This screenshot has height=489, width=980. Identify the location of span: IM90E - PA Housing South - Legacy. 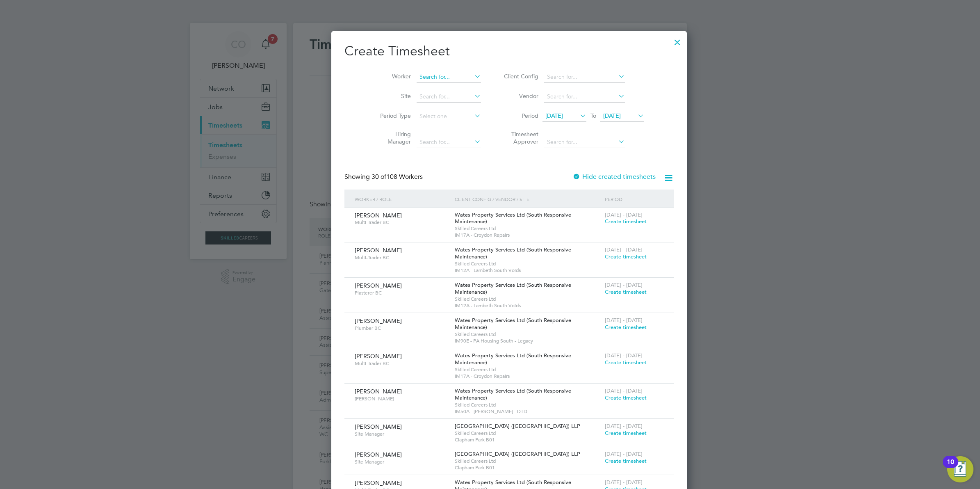
(528, 341).